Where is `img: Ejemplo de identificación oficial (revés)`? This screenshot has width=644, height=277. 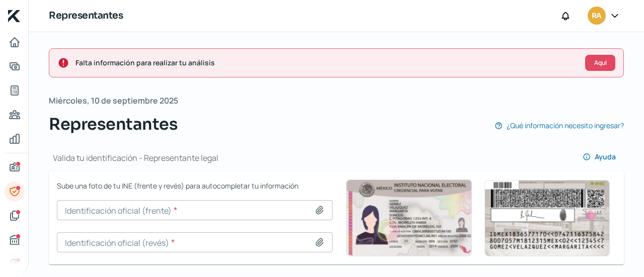
img: Ejemplo de identificación oficial (revés) is located at coordinates (547, 218).